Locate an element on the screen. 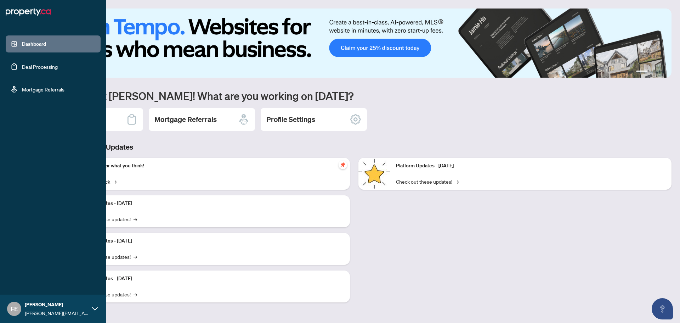 This screenshot has height=323, width=680. a: Mortgage Referrals is located at coordinates (43, 89).